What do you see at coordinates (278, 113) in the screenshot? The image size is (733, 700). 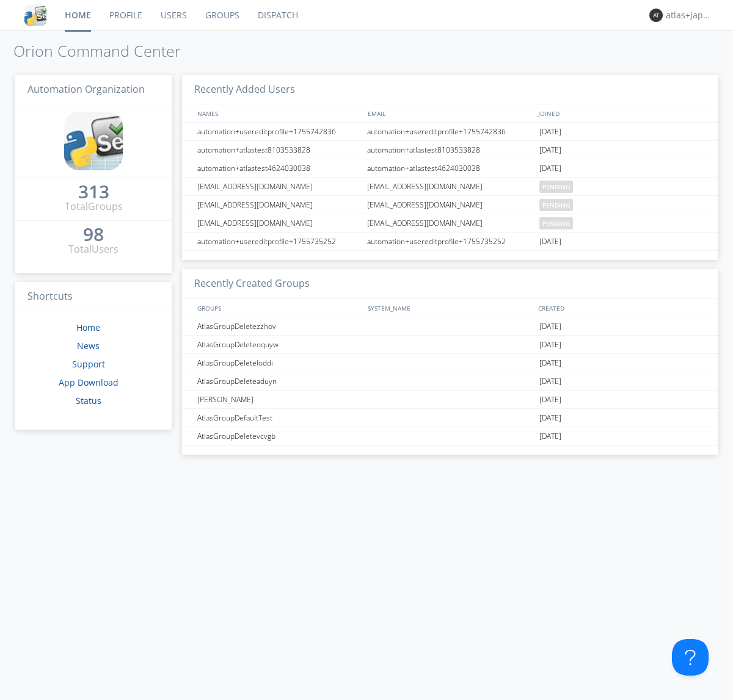 I see `div: NAMES` at bounding box center [278, 113].